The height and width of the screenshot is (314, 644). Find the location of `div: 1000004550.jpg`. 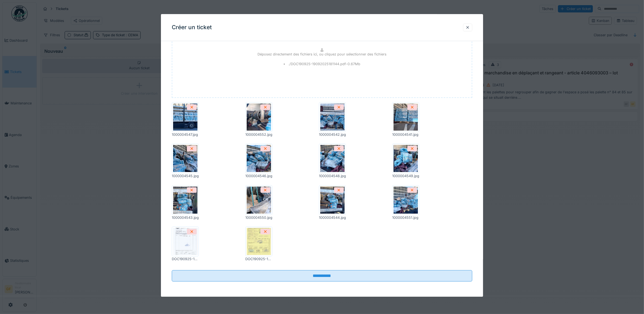

div: 1000004550.jpg is located at coordinates (259, 217).